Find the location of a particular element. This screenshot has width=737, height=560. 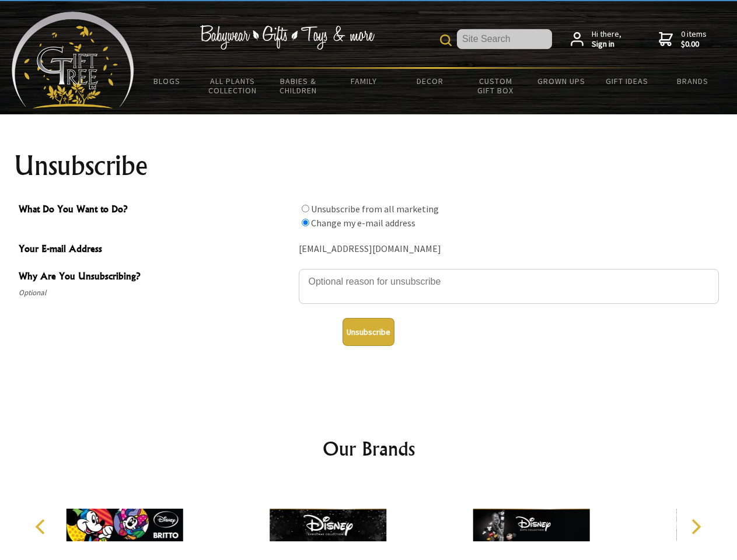

label: Change my e-mail address is located at coordinates (363, 223).